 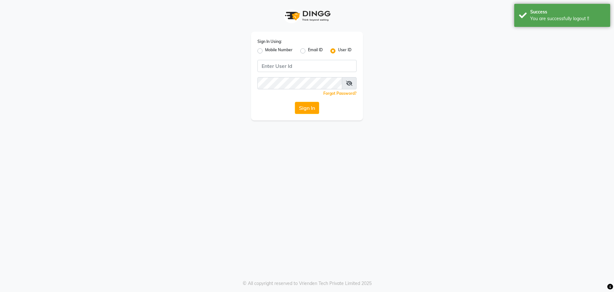 What do you see at coordinates (279, 51) in the screenshot?
I see `label: Mobile Number` at bounding box center [279, 51].